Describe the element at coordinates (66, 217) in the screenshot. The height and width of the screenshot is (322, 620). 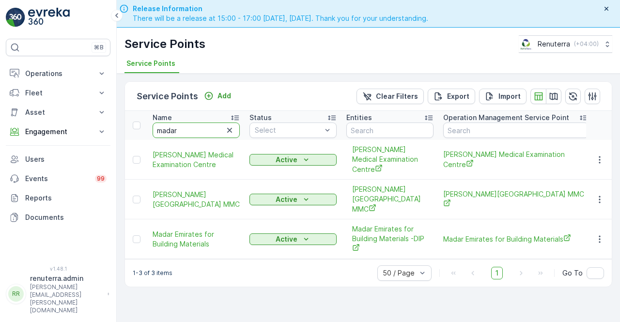
I see `p: Documents` at that location.